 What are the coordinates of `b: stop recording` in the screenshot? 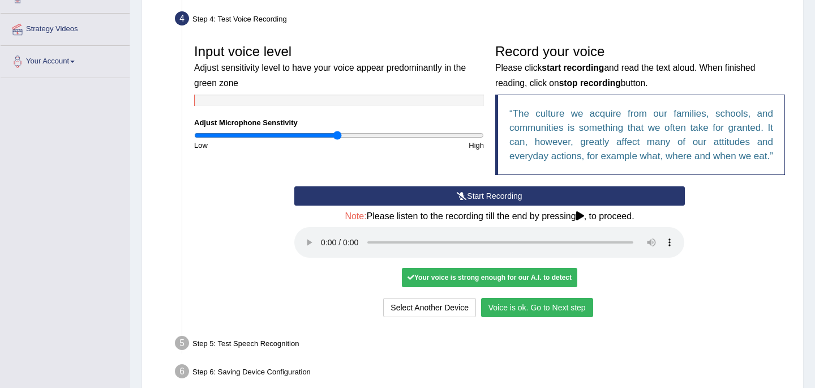 It's located at (590, 83).